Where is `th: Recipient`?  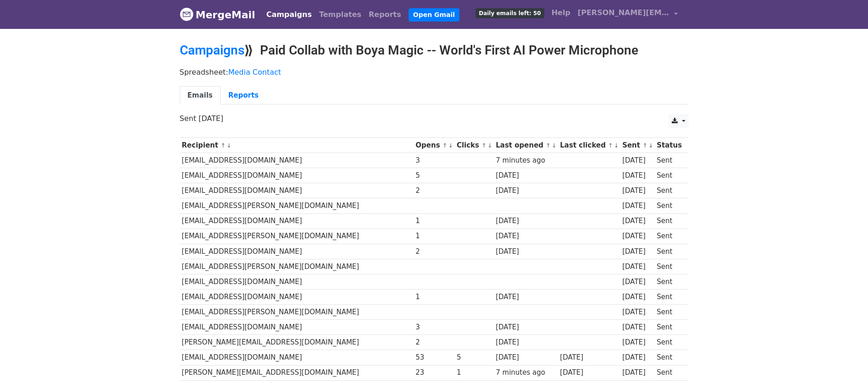 th: Recipient is located at coordinates (297, 145).